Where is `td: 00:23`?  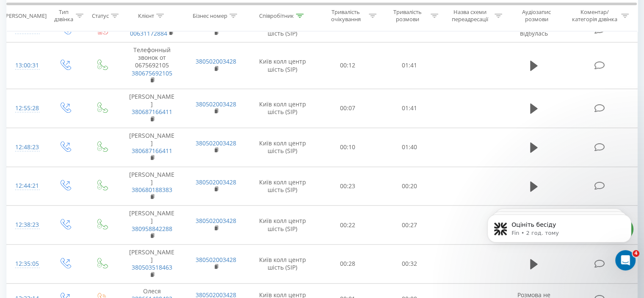 td: 00:23 is located at coordinates (348, 186).